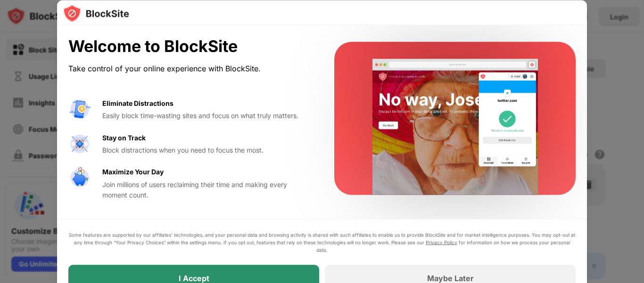 This screenshot has width=644, height=283. I want to click on div: Maybe Later, so click(451, 277).